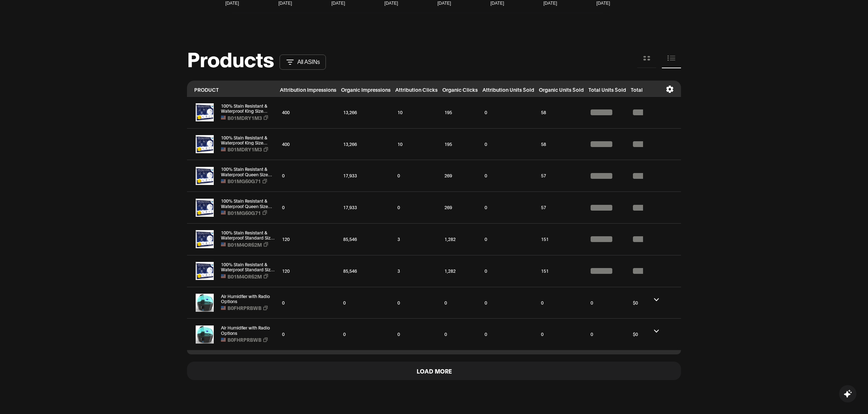 Image resolution: width=868 pixels, height=414 pixels. What do you see at coordinates (460, 113) in the screenshot?
I see `div: 195` at bounding box center [460, 113].